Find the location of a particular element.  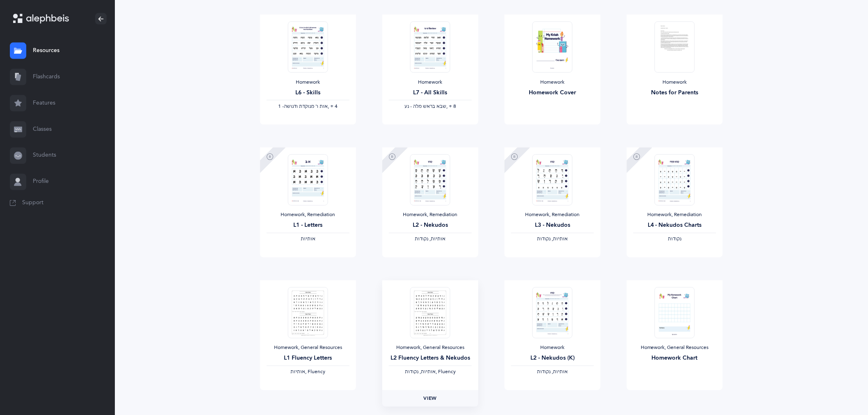

div: L2 - Nekudos is located at coordinates (430, 225).